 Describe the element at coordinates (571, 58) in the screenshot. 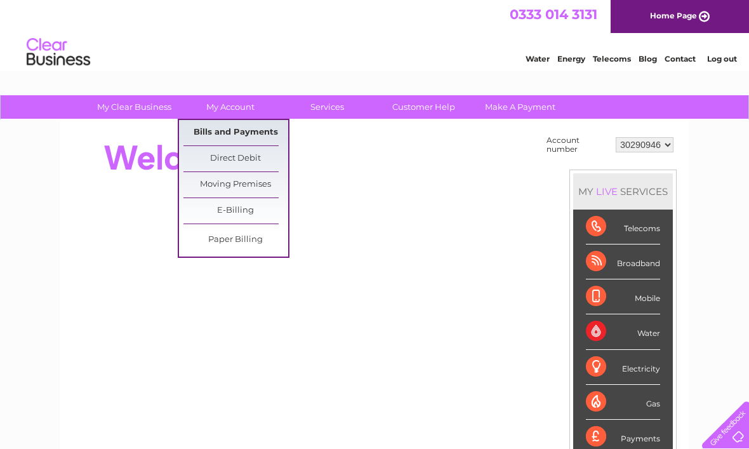

I see `a: Energy` at that location.